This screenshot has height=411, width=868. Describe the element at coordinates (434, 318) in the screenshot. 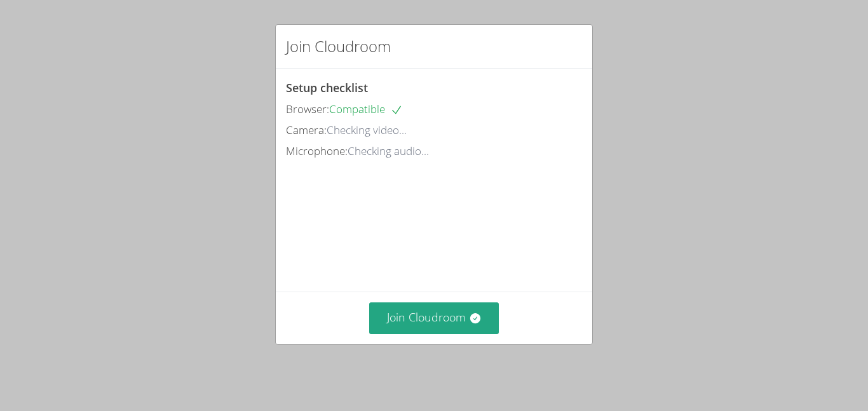

I see `button: Join Cloudroom` at that location.